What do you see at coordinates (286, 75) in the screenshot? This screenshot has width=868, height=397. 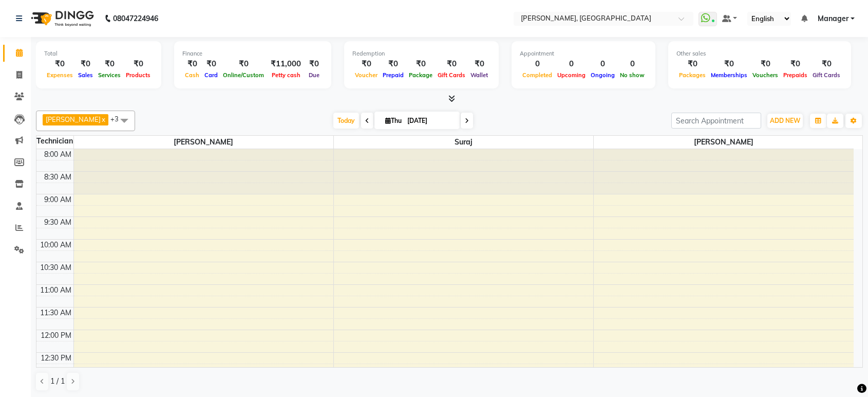 I see `span: Petty cash` at bounding box center [286, 75].